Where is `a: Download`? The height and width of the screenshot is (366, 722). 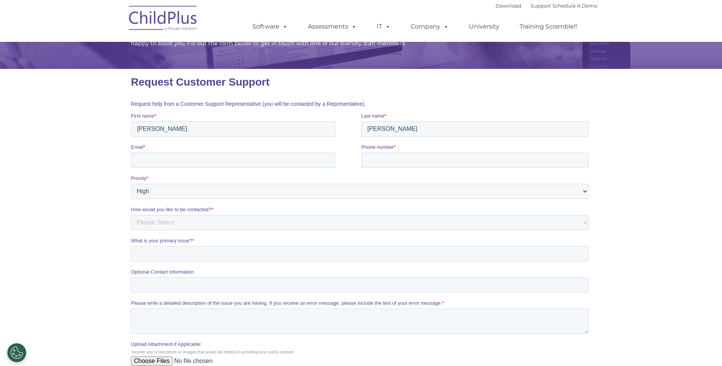 a: Download is located at coordinates (509, 6).